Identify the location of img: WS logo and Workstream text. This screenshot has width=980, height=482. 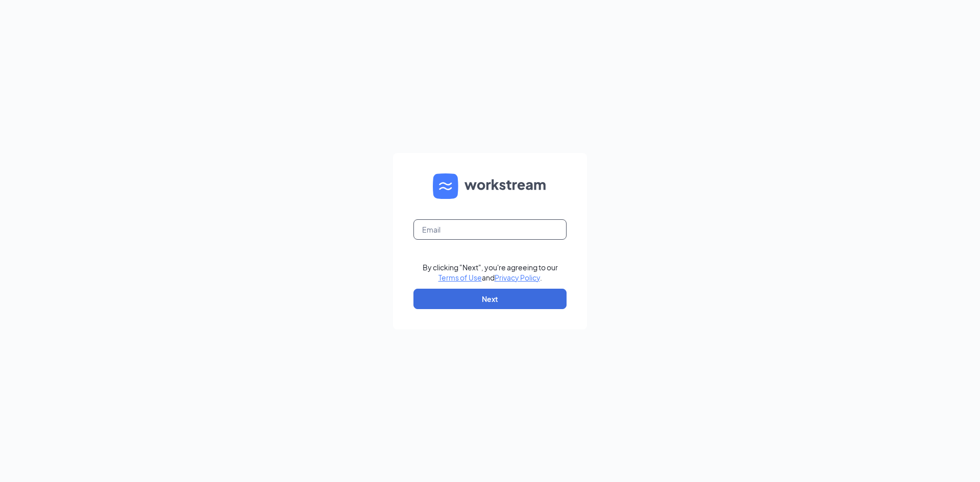
(490, 186).